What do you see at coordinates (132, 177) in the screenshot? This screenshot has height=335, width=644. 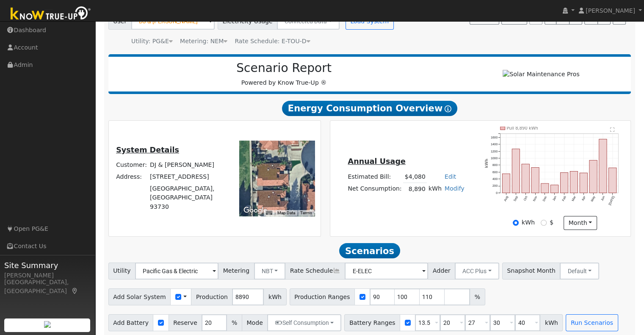 I see `td: Address:` at bounding box center [132, 177].